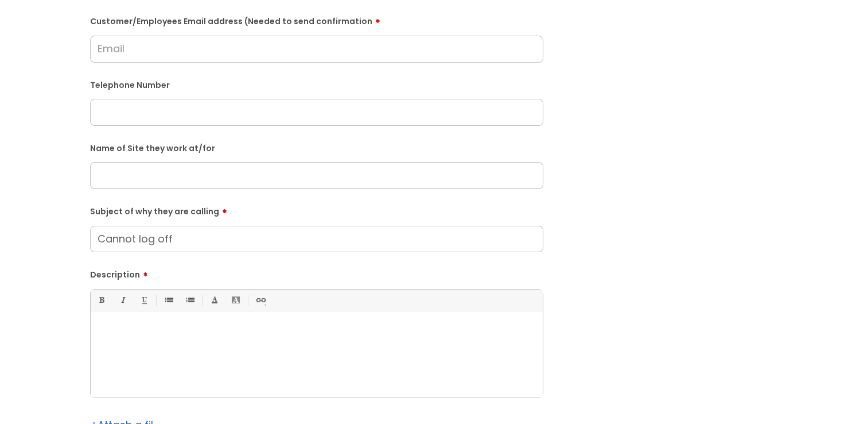 The height and width of the screenshot is (424, 868). What do you see at coordinates (214, 300) in the screenshot?
I see `a: Font Color` at bounding box center [214, 300].